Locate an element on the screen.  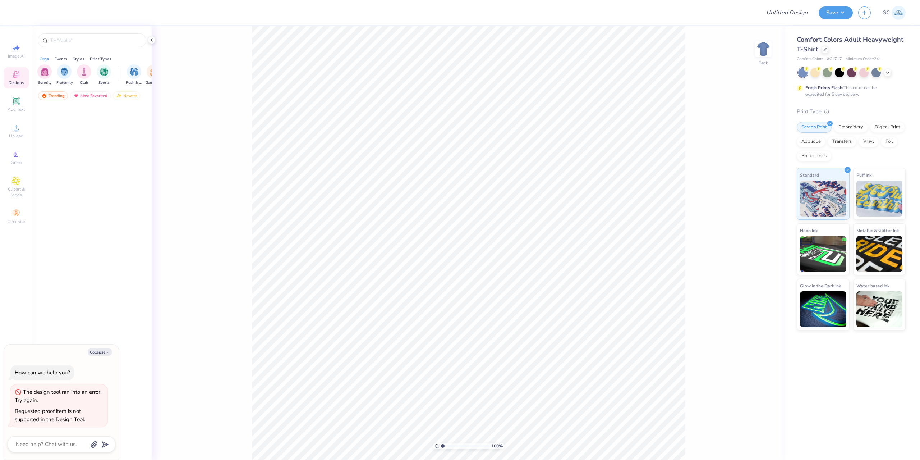
span: Comfort Colors Adult Heavyweight T-Shirt is located at coordinates (850, 44).